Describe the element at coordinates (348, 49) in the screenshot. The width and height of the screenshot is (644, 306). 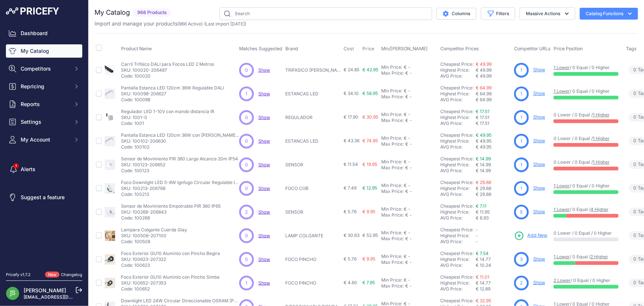
I see `span: Cost` at that location.